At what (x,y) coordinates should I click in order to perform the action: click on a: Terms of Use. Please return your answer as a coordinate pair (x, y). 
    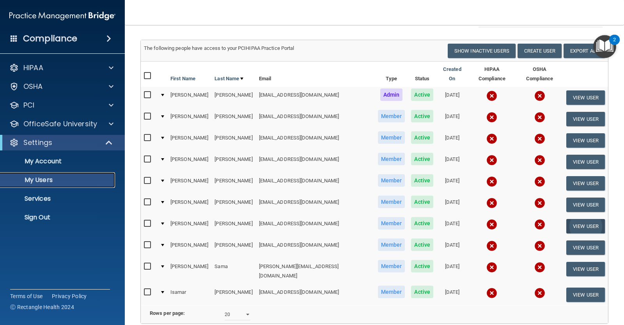
    Looking at the image, I should click on (26, 296).